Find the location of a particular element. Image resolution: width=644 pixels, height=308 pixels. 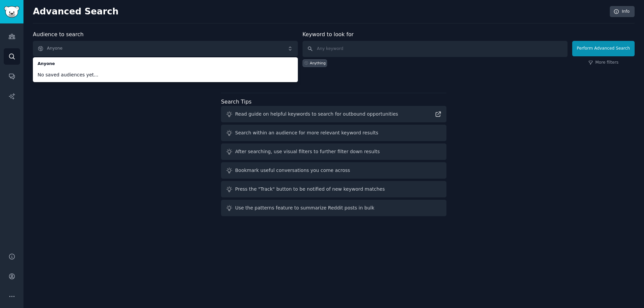

div: Anything is located at coordinates (317, 63).